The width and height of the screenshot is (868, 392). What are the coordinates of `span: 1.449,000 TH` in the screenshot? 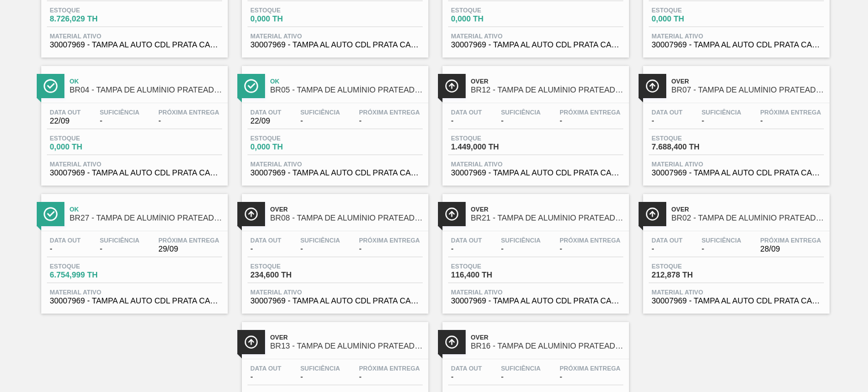 It's located at (491, 147).